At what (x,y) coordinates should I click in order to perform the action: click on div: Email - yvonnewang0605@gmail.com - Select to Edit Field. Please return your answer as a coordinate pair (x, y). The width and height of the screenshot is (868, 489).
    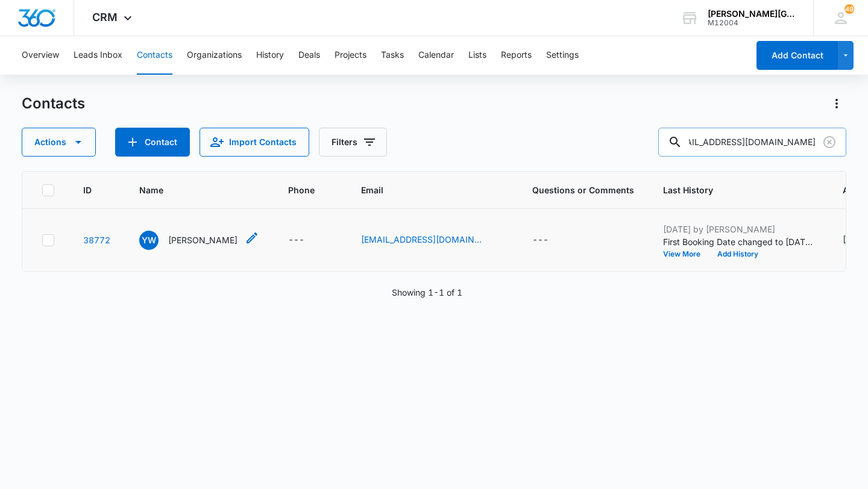
    Looking at the image, I should click on (432, 241).